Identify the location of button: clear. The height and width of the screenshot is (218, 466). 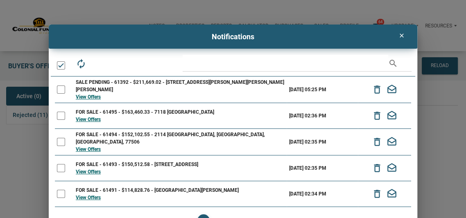
(401, 36).